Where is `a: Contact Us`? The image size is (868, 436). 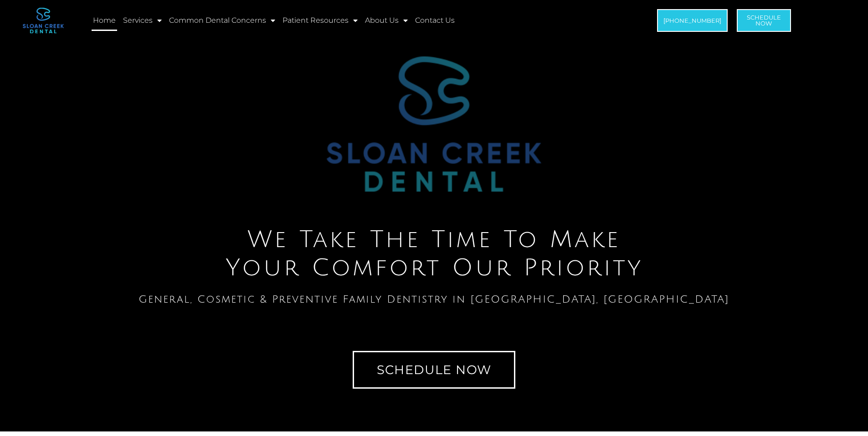 a: Contact Us is located at coordinates (435, 21).